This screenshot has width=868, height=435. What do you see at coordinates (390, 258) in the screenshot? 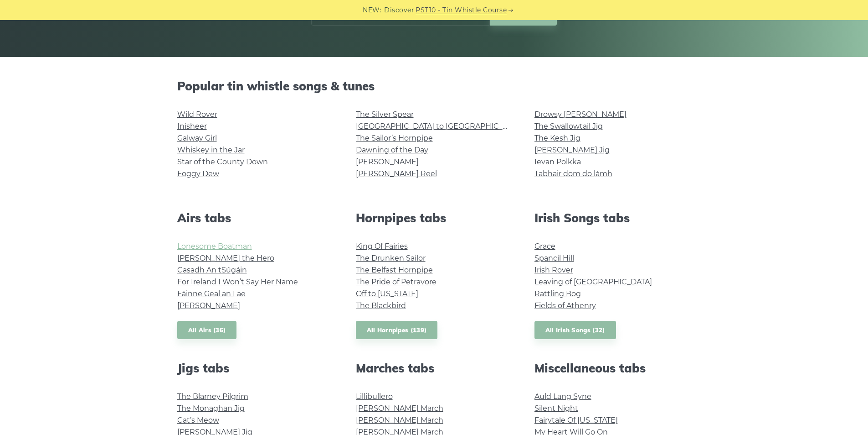
I see `a: The Drunken Sailor` at bounding box center [390, 258].